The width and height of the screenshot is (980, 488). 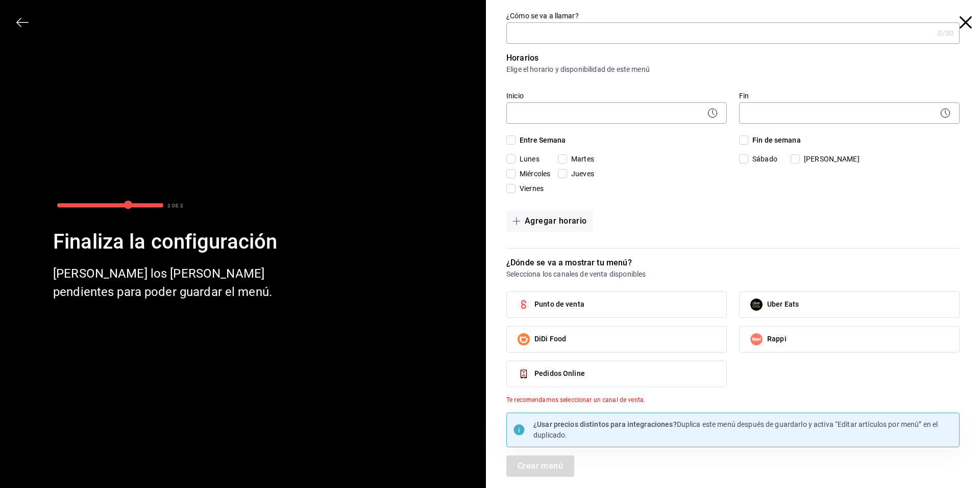 What do you see at coordinates (782, 305) in the screenshot?
I see `span: Uber Eats` at bounding box center [782, 305].